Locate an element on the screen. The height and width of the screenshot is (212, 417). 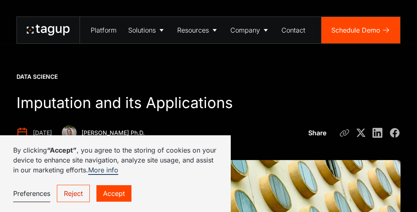
img: Anna Haensch Ph.D. is located at coordinates (69, 133).